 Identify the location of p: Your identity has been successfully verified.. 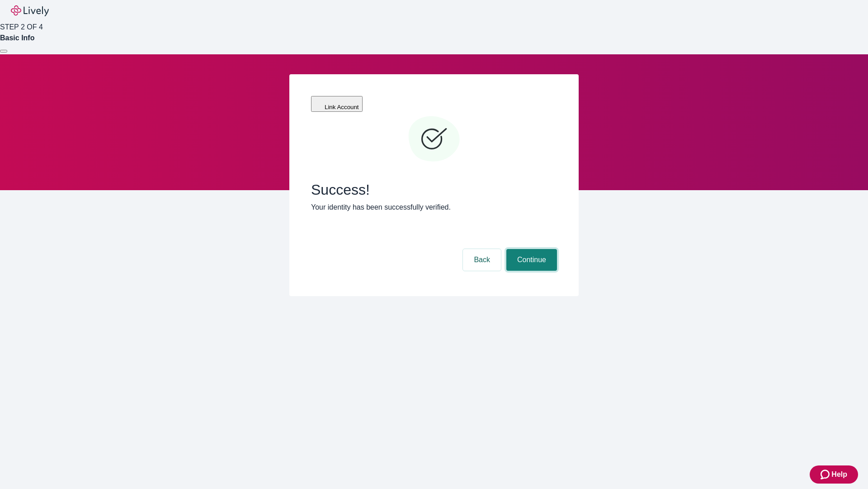
(434, 207).